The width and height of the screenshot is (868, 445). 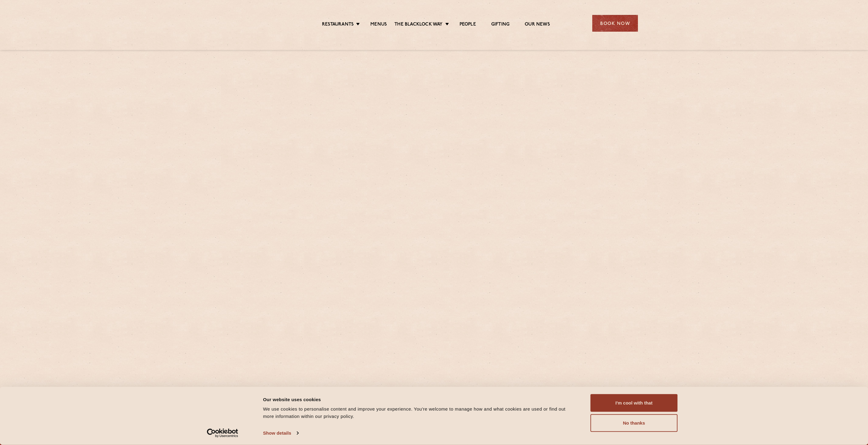 What do you see at coordinates (616, 23) in the screenshot?
I see `div: Book Now` at bounding box center [616, 23].